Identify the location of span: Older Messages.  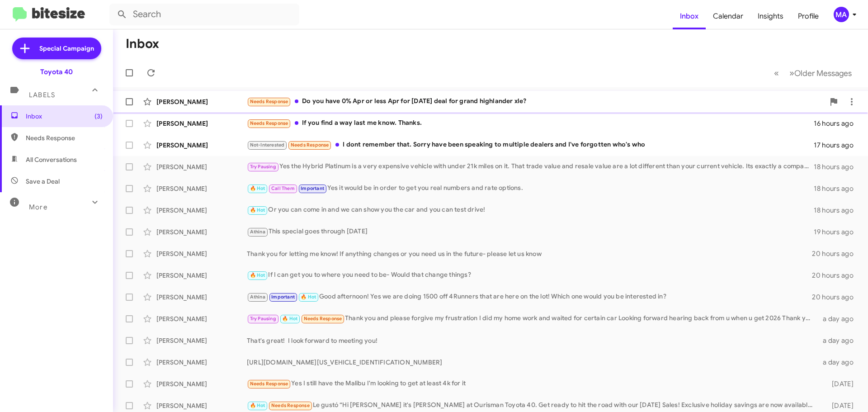
(823, 73).